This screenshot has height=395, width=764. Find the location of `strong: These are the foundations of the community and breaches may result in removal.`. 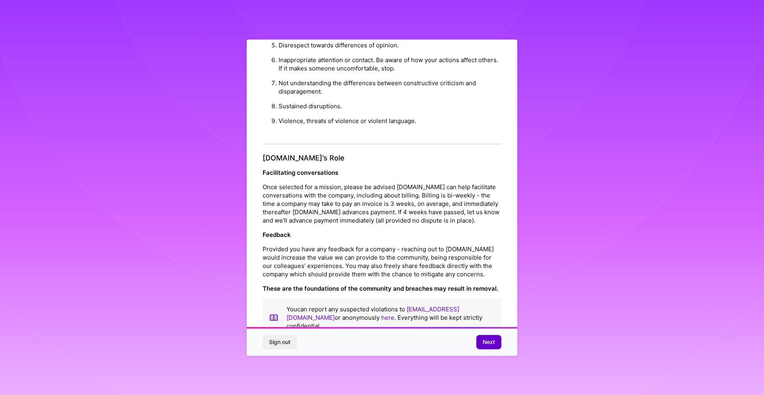

strong: These are the foundations of the community and breaches may result in removal. is located at coordinates (381, 289).